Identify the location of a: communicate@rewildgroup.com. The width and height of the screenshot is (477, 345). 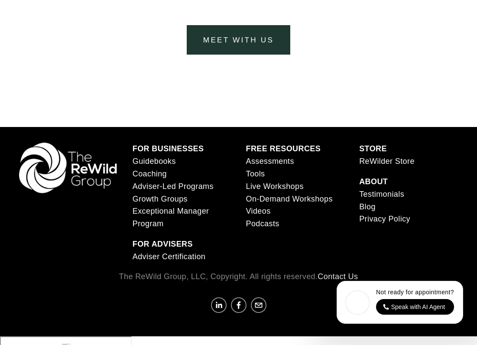
(258, 305).